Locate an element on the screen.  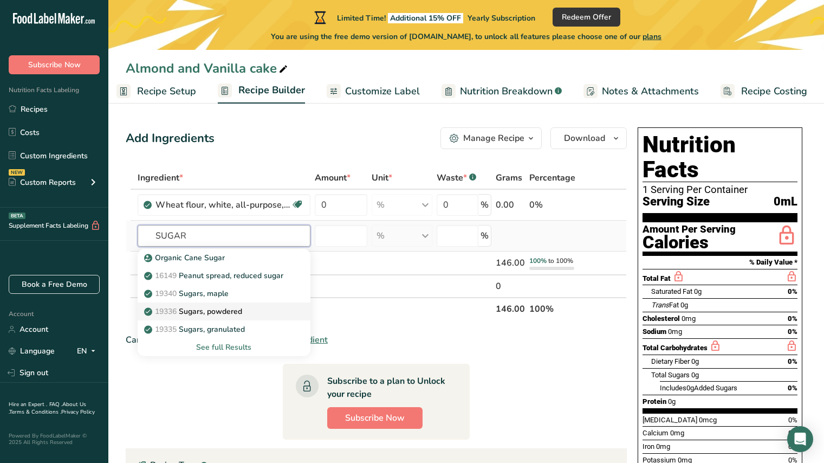
div: BETA is located at coordinates (17, 216).